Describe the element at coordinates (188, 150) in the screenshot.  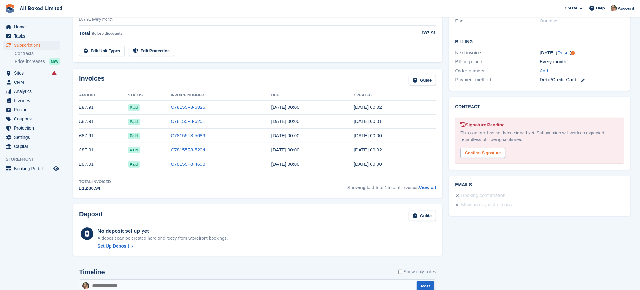
I see `a: C78155F8-5224` at that location.